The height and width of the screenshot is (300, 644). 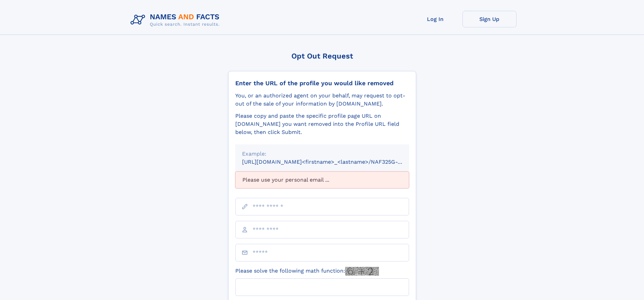 What do you see at coordinates (322, 180) in the screenshot?
I see `div: Please use your personal email ...` at bounding box center [322, 180].